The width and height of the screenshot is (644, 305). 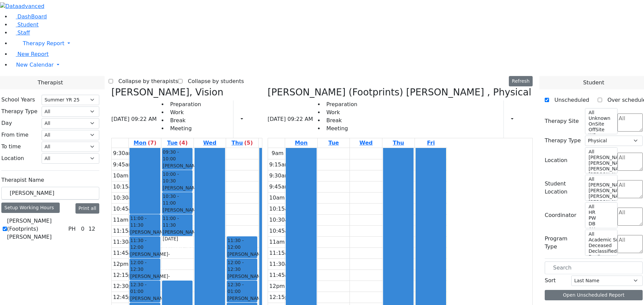 I want to click on label: Coordinator, so click(x=560, y=215).